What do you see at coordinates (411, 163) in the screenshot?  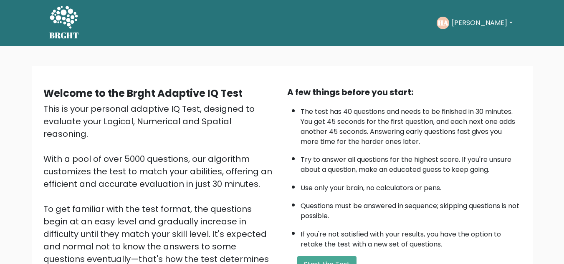 I see `li: Try to answer all questions for the highest score. If you're unsure about a question, make an edu...` at bounding box center [411, 163].